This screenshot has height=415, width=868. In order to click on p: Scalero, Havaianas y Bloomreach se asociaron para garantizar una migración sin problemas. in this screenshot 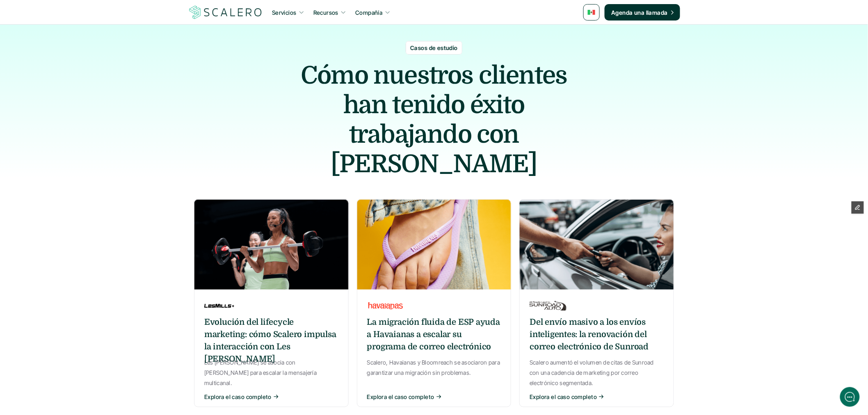, I will do `click(434, 367)`.